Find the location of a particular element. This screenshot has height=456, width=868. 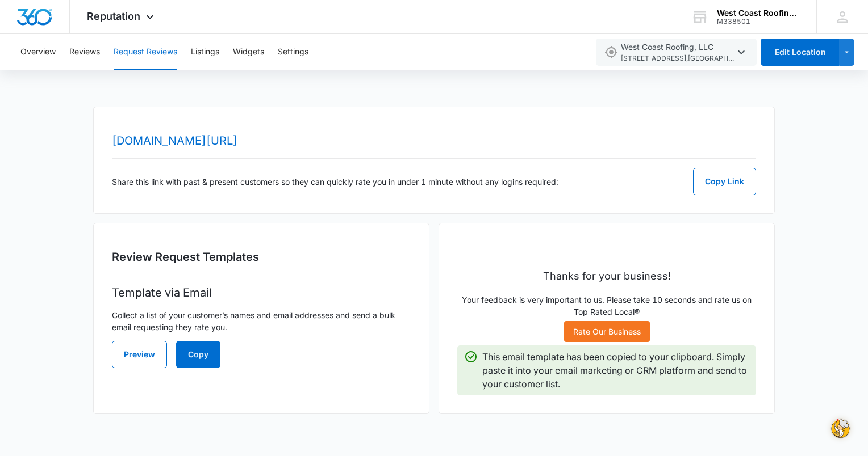

div: account name is located at coordinates (758, 13).